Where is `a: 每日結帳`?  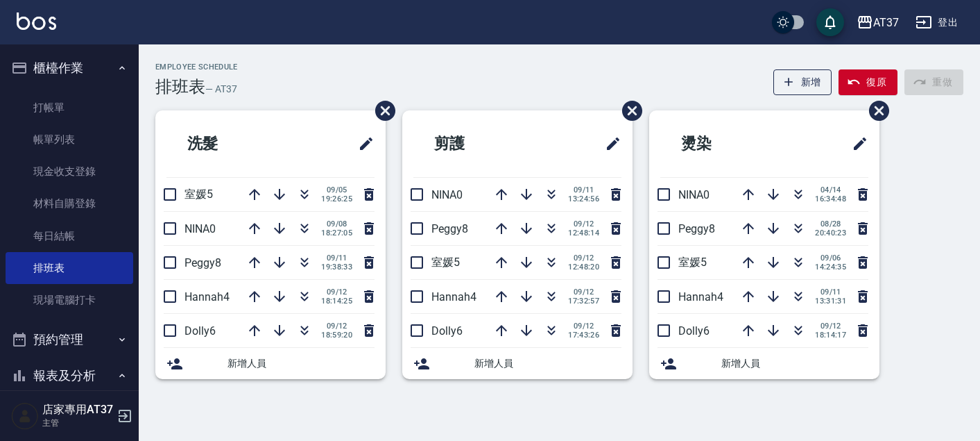
a: 每日結帳 is located at coordinates (69, 236).